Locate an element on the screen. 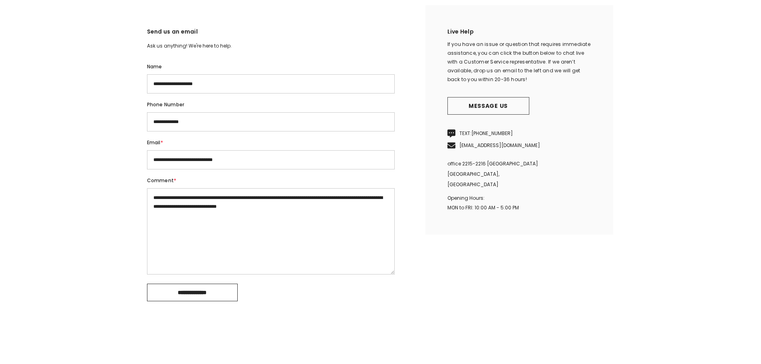 The image size is (761, 364). label: Comment is located at coordinates (271, 181).